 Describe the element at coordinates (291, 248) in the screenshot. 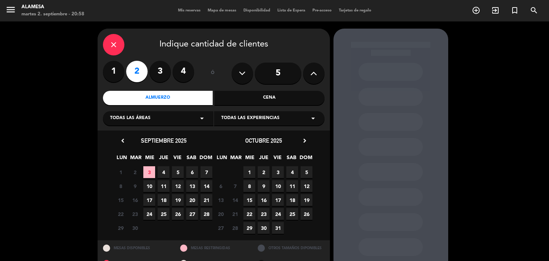

I see `div: OTROS TAMAÑOS DIPONIBLES` at that location.